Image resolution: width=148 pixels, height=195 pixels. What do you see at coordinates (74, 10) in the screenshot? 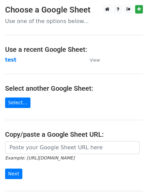
I see `h3: Choose a Google Sheet` at bounding box center [74, 10].